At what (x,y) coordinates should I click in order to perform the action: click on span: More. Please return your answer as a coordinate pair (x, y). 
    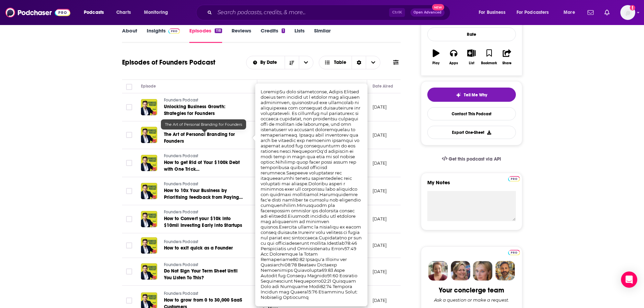
    Looking at the image, I should click on (569, 12).